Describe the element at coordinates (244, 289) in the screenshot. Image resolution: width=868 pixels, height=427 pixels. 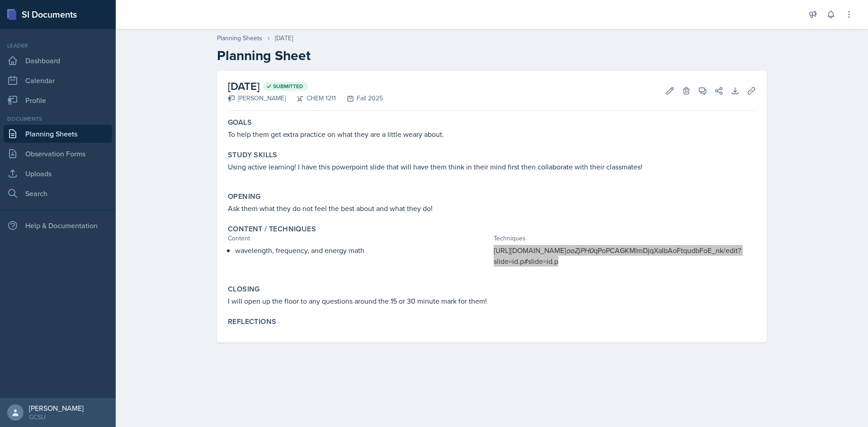
I see `label: Closing` at that location.